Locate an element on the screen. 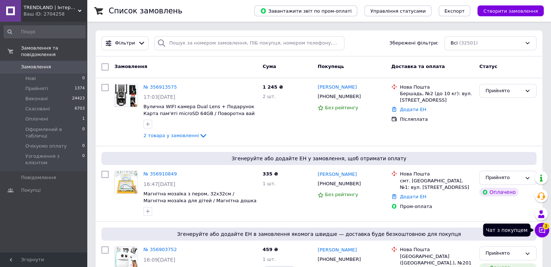 Image resolution: width=551 pixels, height=267 pixels. span: Очікуємо оплату is located at coordinates (46, 146).